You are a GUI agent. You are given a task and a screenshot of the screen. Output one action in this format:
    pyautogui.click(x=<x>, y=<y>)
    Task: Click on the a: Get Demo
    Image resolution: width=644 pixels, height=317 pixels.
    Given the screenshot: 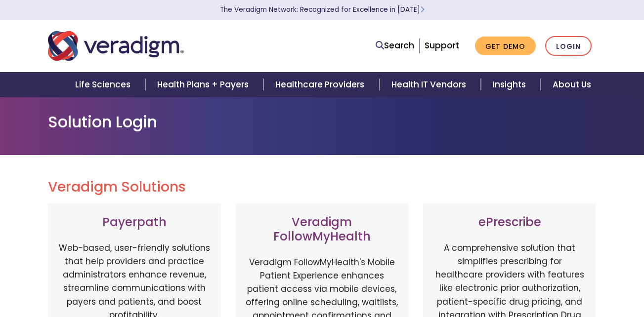 What is the action you would take?
    pyautogui.click(x=505, y=46)
    